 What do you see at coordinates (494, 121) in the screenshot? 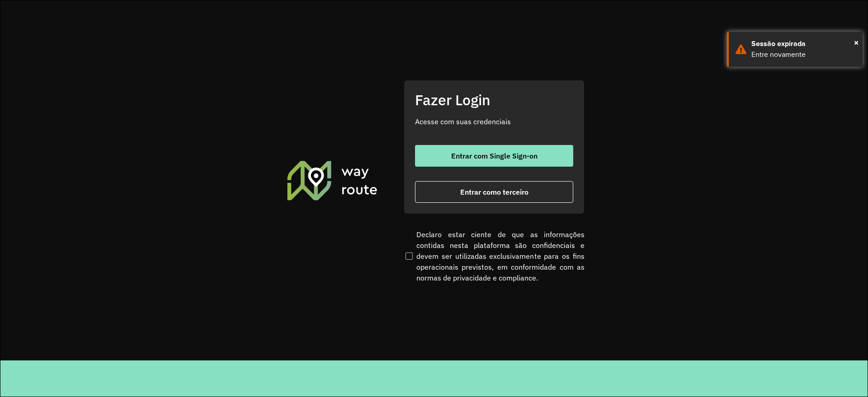
I see `p: Acesse com suas credenciais` at bounding box center [494, 121].